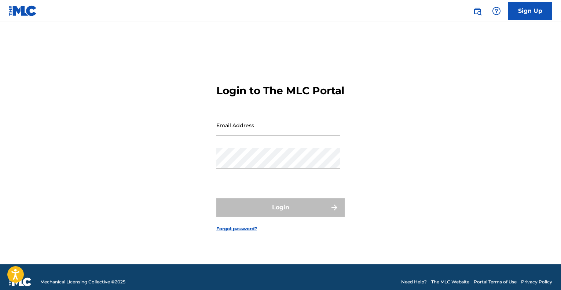  What do you see at coordinates (496, 11) in the screenshot?
I see `img: help` at bounding box center [496, 11].